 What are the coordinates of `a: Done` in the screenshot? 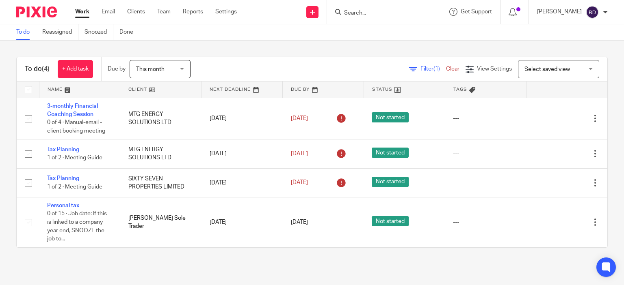 It's located at (129, 32).